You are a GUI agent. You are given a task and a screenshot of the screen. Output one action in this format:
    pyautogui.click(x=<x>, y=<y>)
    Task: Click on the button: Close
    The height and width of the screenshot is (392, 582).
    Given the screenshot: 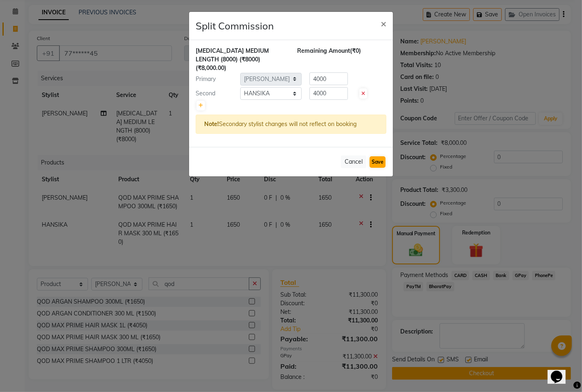 What is the action you would take?
    pyautogui.click(x=383, y=23)
    